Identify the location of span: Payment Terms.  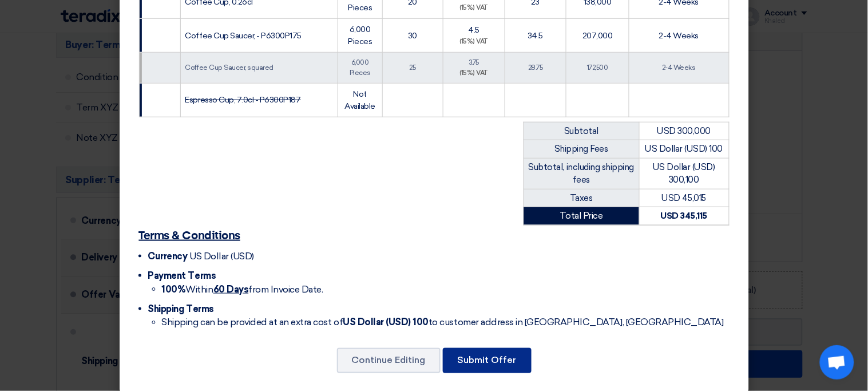
(182, 275).